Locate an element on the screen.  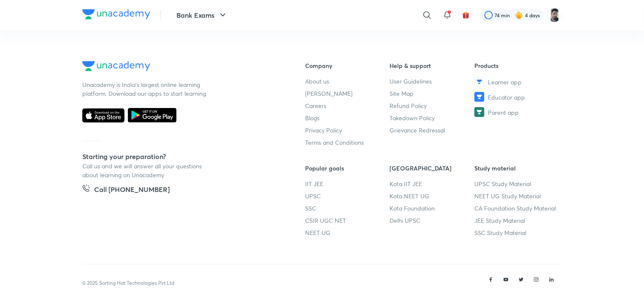
a: JEE Study Material is located at coordinates (516, 220).